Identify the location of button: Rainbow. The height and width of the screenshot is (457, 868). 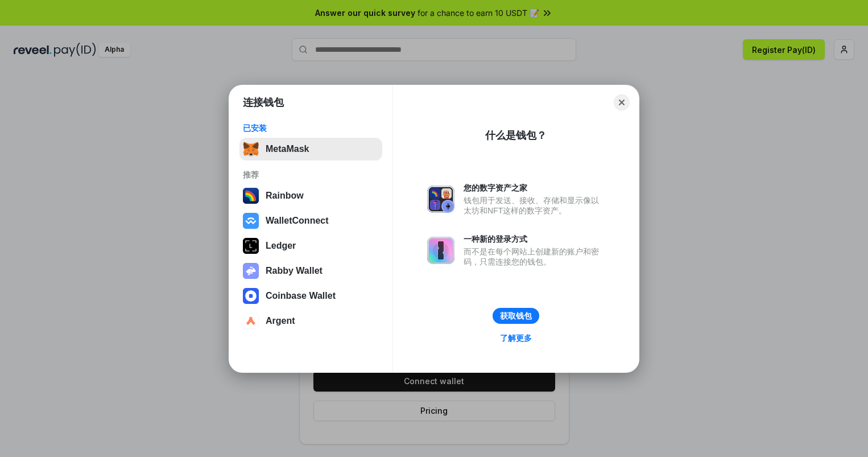
(311, 196).